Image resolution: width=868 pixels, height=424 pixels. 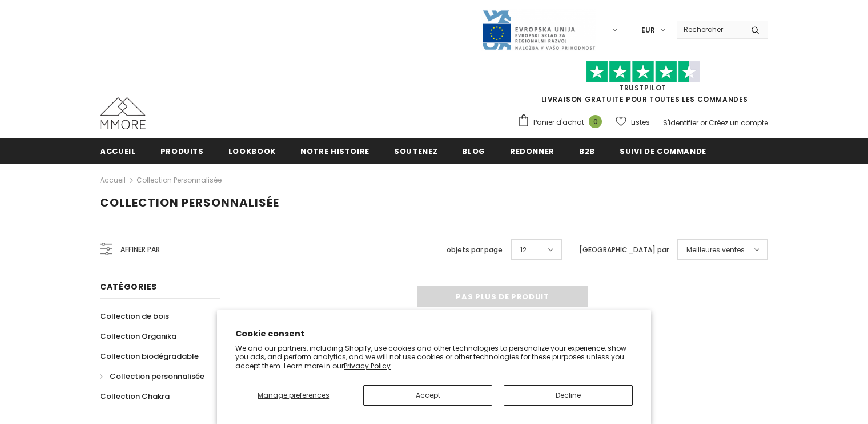 What do you see at coordinates (416, 151) in the screenshot?
I see `a: soutenez` at bounding box center [416, 151].